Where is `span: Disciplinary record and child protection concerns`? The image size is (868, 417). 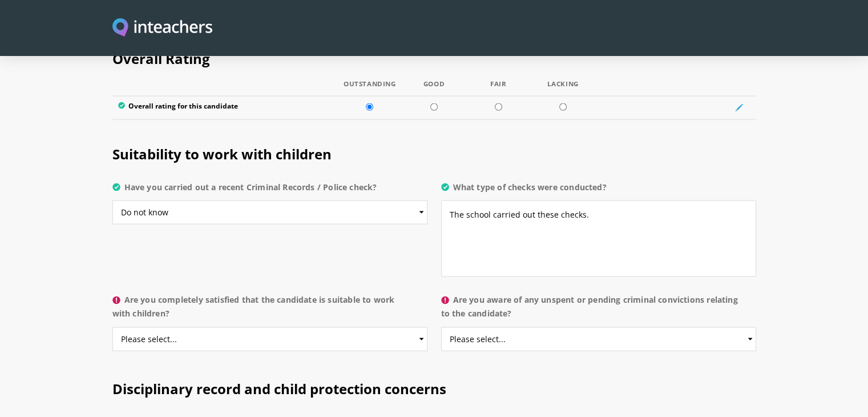 span: Disciplinary record and child protection concerns is located at coordinates (279, 389).